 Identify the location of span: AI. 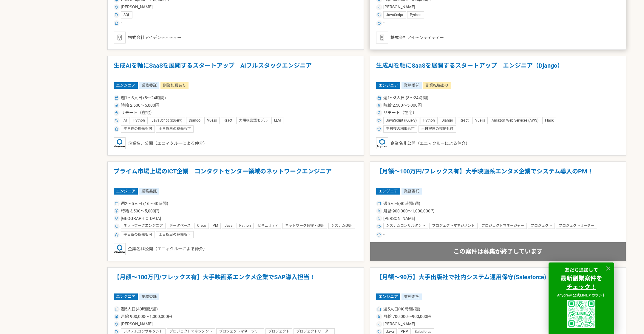
(125, 121).